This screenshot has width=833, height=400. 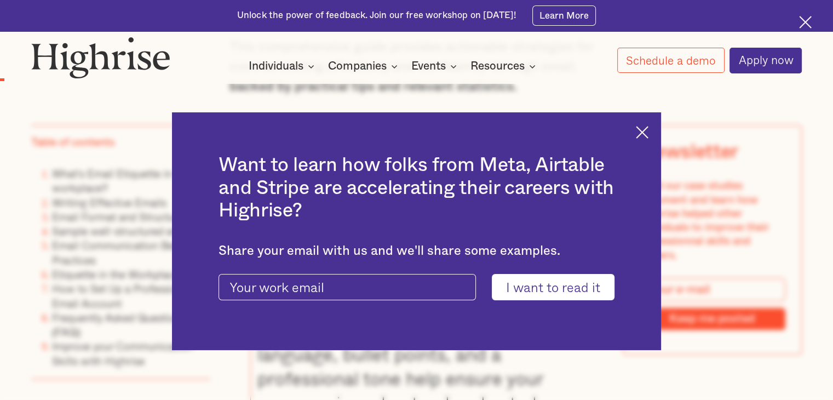 What do you see at coordinates (416, 251) in the screenshot?
I see `div: Share your email with us and we'll share some examples.` at bounding box center [416, 251].